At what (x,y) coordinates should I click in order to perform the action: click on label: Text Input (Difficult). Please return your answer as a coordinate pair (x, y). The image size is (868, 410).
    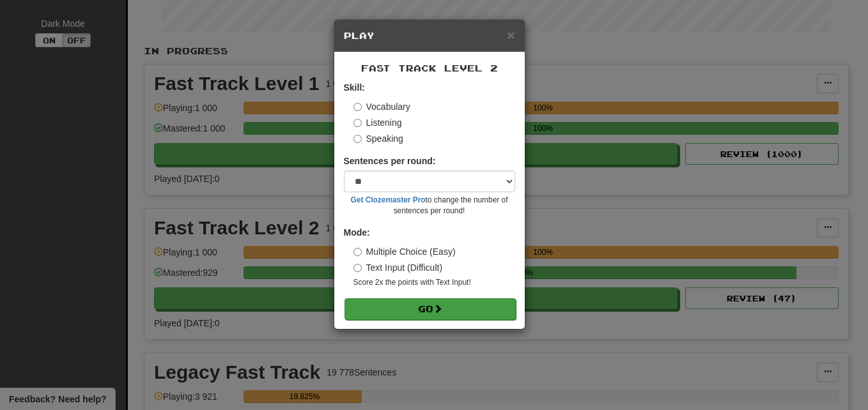
    Looking at the image, I should click on (398, 267).